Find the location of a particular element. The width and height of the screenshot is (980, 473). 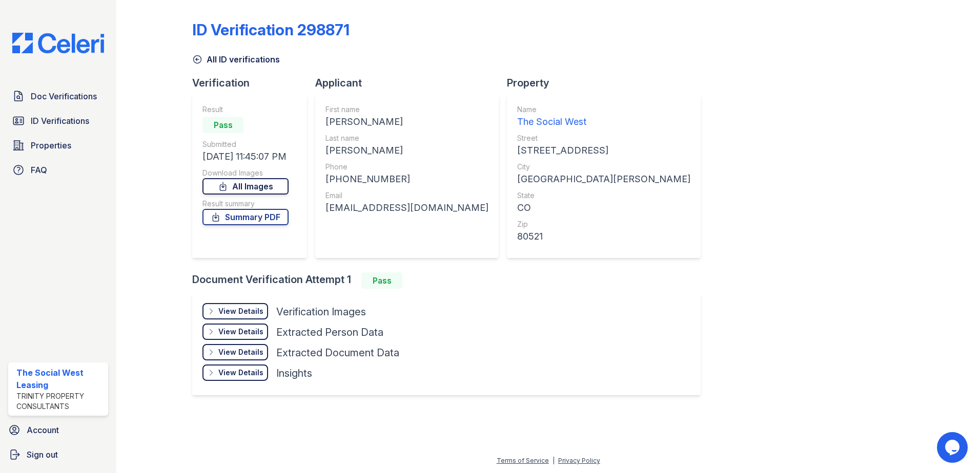

a: All ID verifications is located at coordinates (236, 60).